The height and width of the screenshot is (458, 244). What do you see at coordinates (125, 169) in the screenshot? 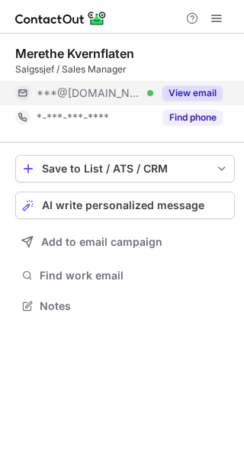
I see `button: save-profile-one-click` at bounding box center [125, 169].